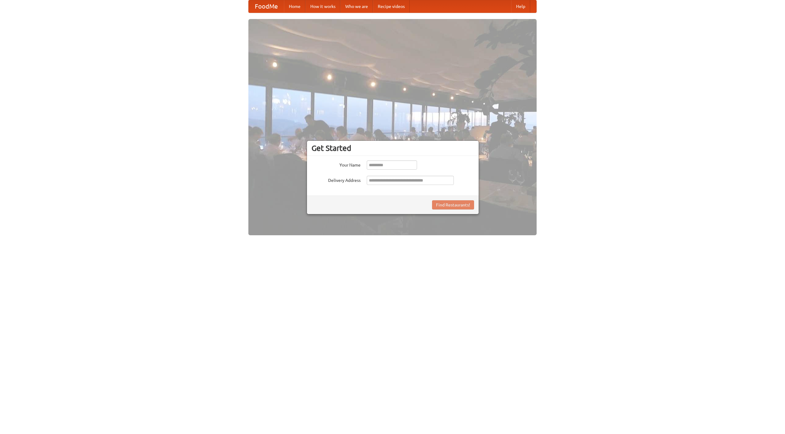 The height and width of the screenshot is (434, 785). Describe the element at coordinates (295, 6) in the screenshot. I see `a: Home` at that location.